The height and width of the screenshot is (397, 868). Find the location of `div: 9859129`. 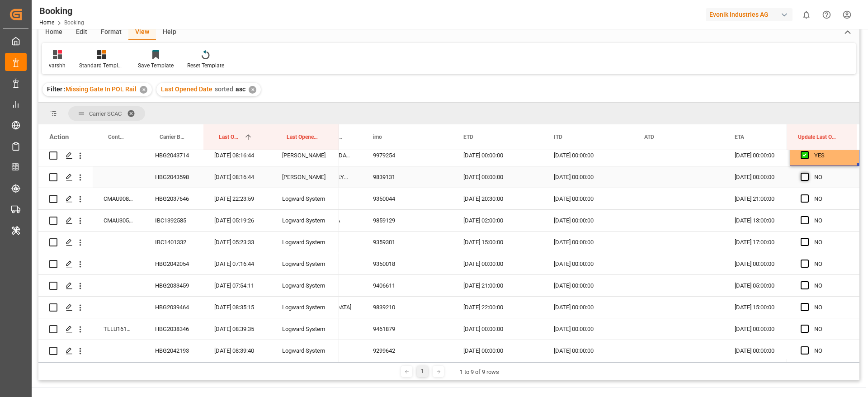

div: 9859129 is located at coordinates (408, 220).